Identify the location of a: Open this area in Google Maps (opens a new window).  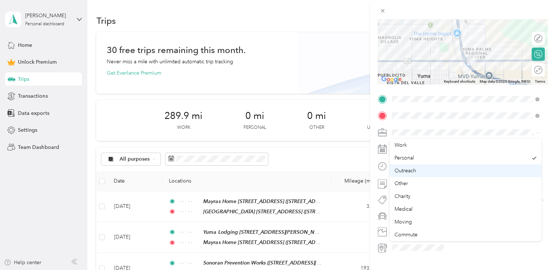
(392, 79).